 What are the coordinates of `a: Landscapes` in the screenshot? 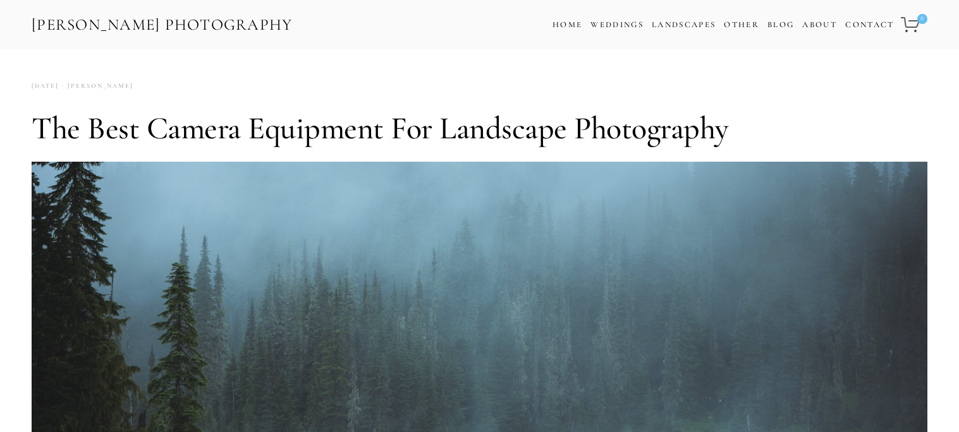 It's located at (683, 25).